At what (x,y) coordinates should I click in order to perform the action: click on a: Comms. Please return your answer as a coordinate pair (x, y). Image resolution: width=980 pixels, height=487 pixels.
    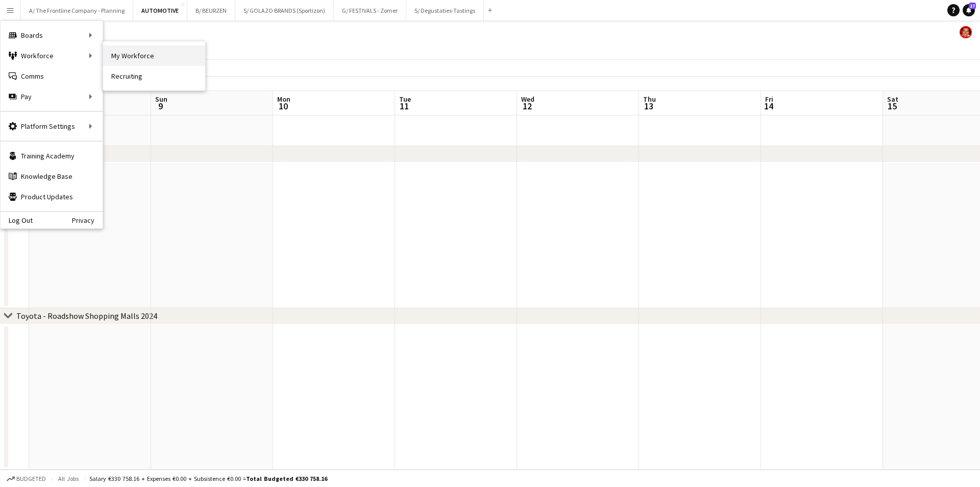
    Looking at the image, I should click on (52, 76).